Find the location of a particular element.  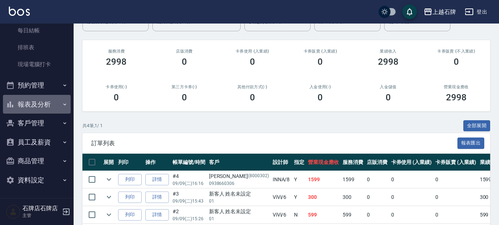

th: 卡券使用 (入業績) is located at coordinates (412, 162).